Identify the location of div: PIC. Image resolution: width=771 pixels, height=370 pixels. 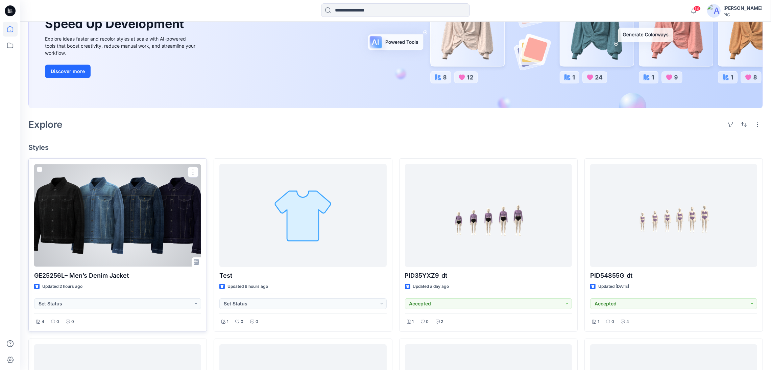
(743, 15).